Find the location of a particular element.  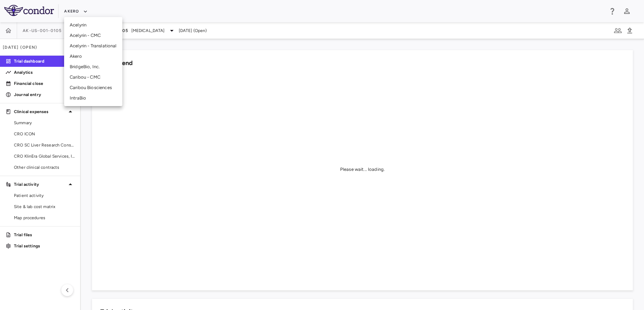

li: Acelyrin - CMC is located at coordinates (93, 35).